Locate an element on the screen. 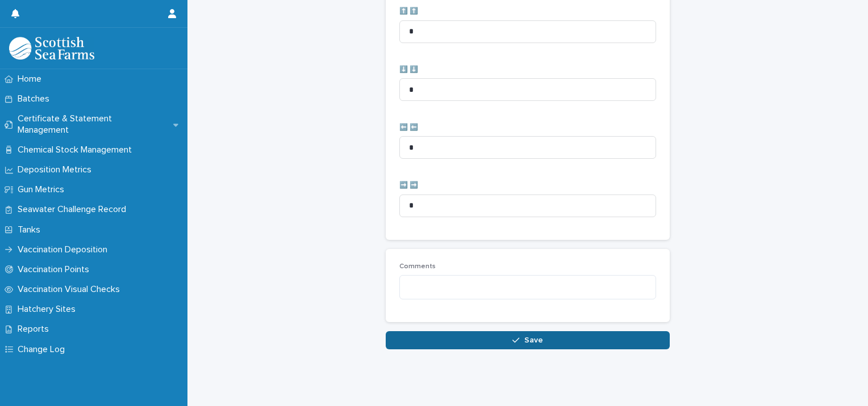 The image size is (868, 406). span: Save is located at coordinates (534, 340).